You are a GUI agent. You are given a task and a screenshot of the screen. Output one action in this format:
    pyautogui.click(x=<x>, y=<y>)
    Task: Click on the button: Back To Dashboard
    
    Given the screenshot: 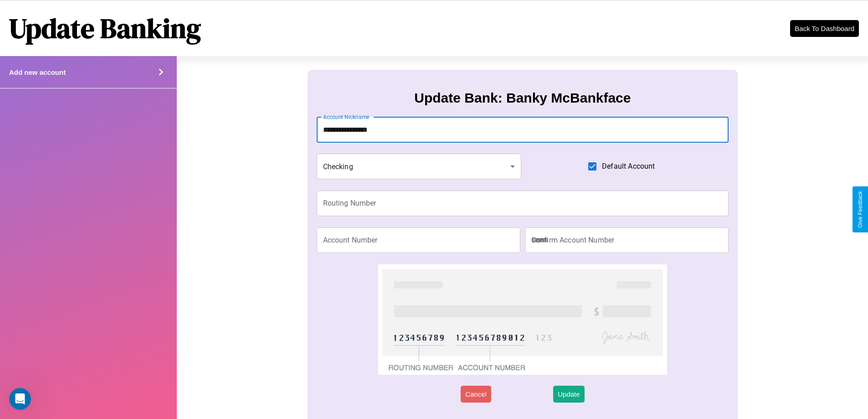 What is the action you would take?
    pyautogui.click(x=824, y=28)
    